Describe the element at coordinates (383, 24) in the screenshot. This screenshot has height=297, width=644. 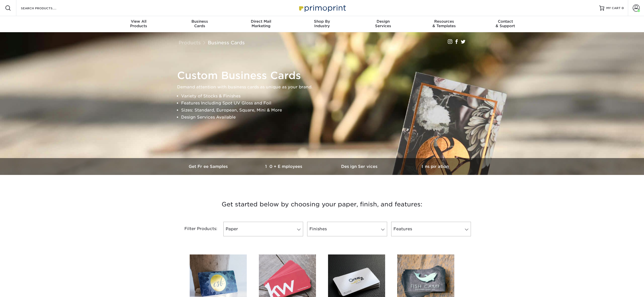
I see `a: DesignServices` at that location.